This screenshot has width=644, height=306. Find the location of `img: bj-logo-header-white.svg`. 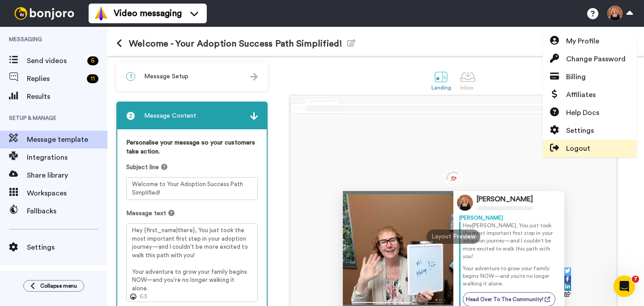

img: bj-logo-header-white.svg is located at coordinates (44, 14).